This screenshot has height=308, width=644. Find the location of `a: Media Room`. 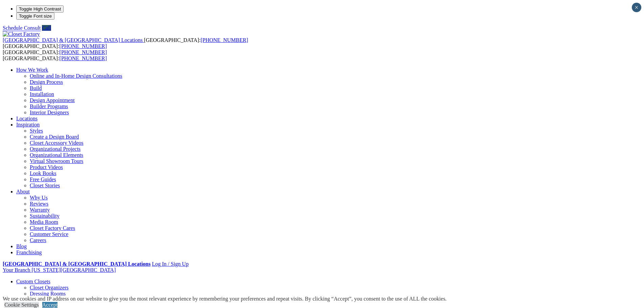

a: Media Room is located at coordinates (44, 222).